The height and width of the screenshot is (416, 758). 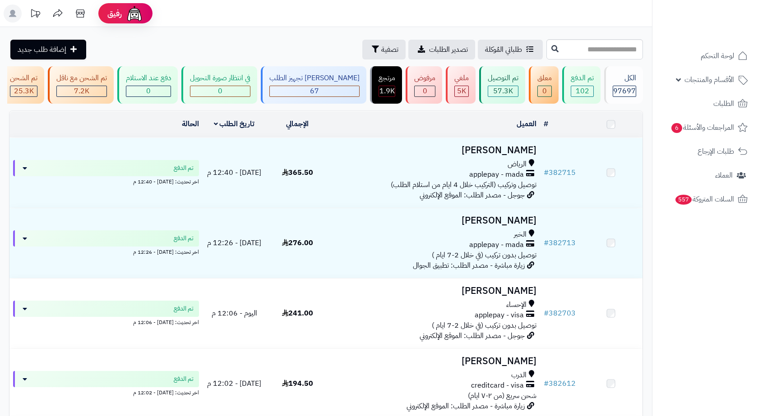 What do you see at coordinates (705, 152) in the screenshot?
I see `a: طلبات الإرجاع` at bounding box center [705, 152].